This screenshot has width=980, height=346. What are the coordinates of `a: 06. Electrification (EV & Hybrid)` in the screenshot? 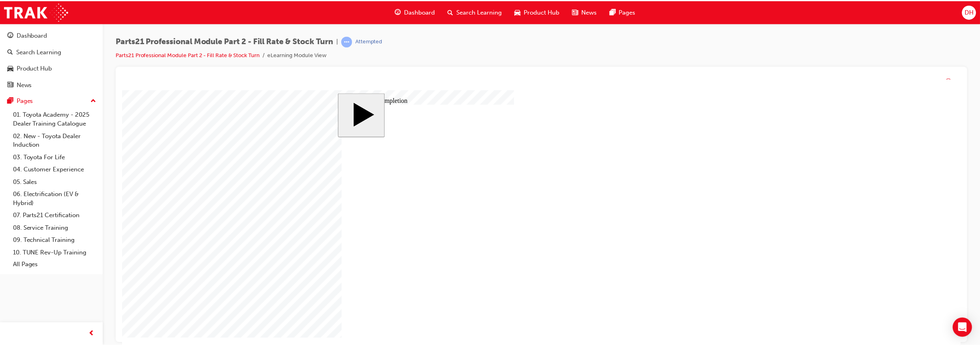 It's located at (55, 199).